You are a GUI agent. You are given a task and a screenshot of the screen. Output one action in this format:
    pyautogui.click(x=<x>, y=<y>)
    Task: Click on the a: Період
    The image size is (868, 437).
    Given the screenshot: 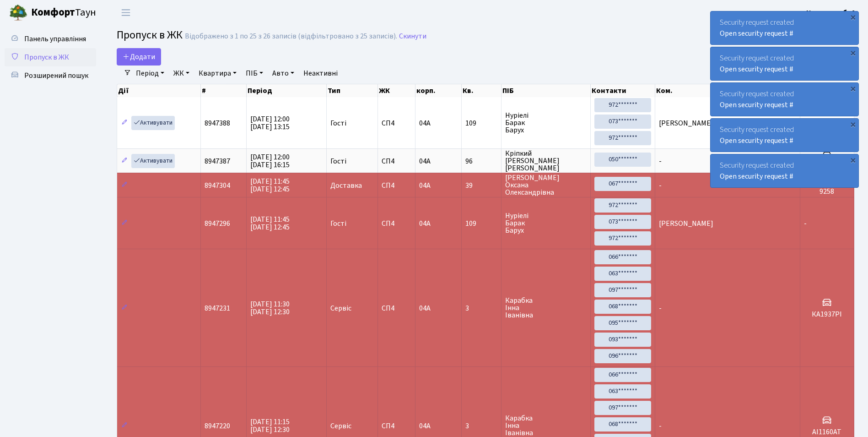 What is the action you would take?
    pyautogui.click(x=150, y=74)
    